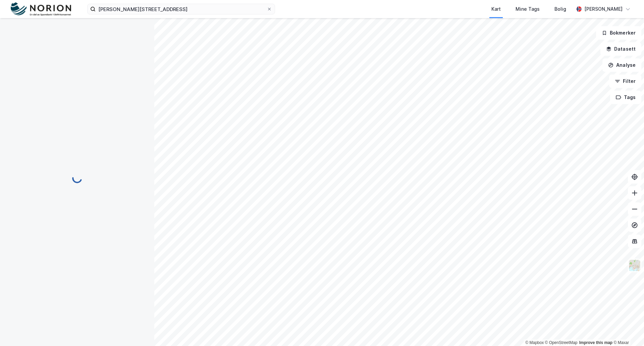  Describe the element at coordinates (596, 343) in the screenshot. I see `a: Improve this map` at that location.